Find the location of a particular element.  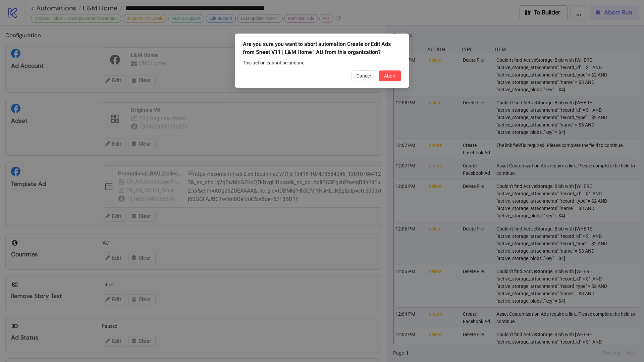

div: Are you sure you want to abort automation Create or Edit Ads from Sheet V11 | L&M Home | AU from ... is located at coordinates (322, 48).